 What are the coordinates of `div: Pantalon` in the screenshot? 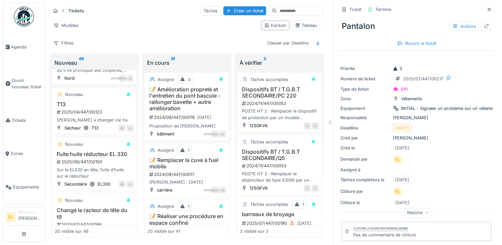 It's located at (416, 26).